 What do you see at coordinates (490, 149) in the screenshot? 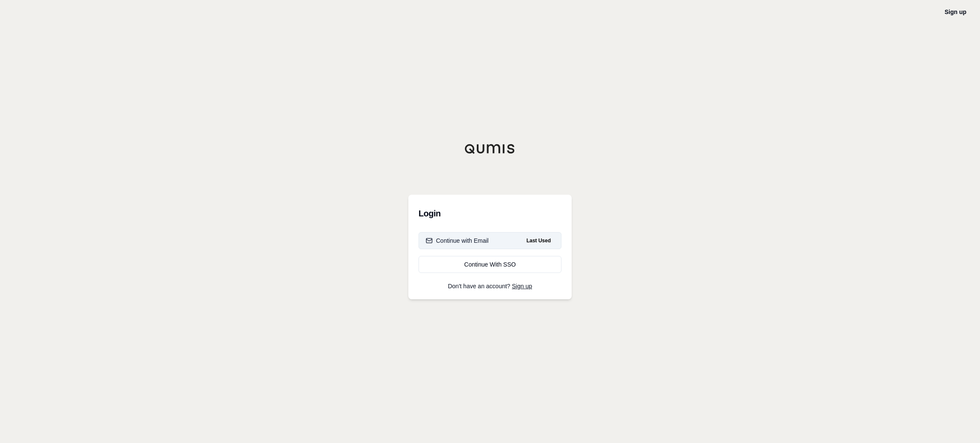
I see `img: Qumis` at bounding box center [490, 149].